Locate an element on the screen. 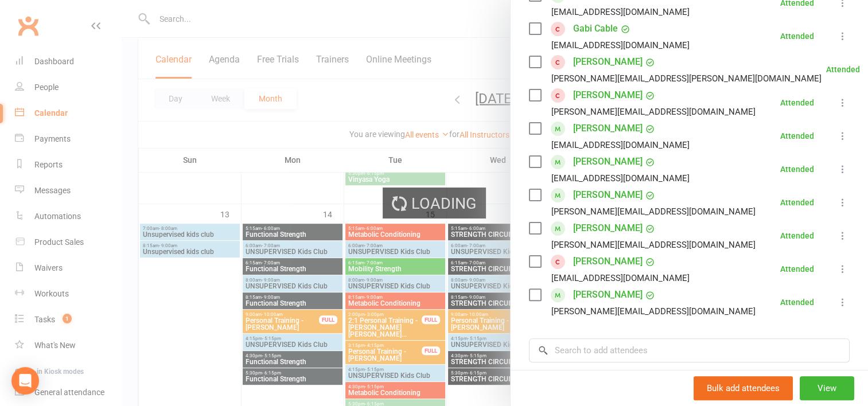 The width and height of the screenshot is (868, 406). button: View is located at coordinates (827, 388).